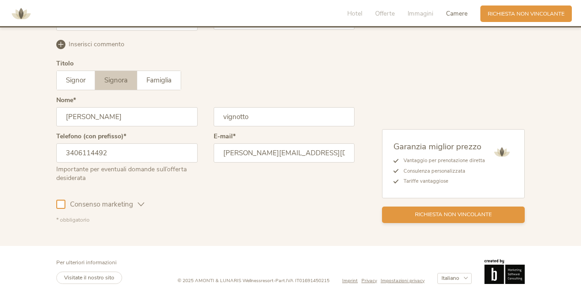 The width and height of the screenshot is (581, 289). Describe the element at coordinates (284, 153) in the screenshot. I see `input: E-mail` at that location.